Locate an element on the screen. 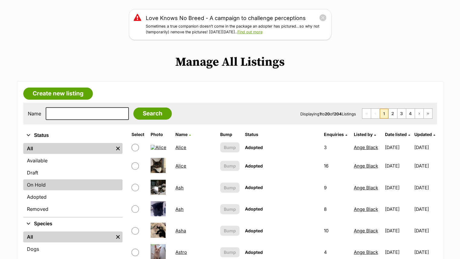  button: Species is located at coordinates (73, 224).